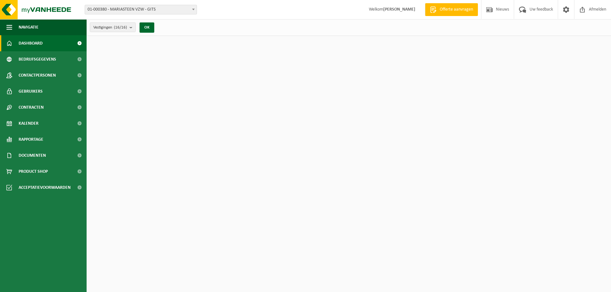  What do you see at coordinates (451, 10) in the screenshot?
I see `a: Offerte aanvragen` at bounding box center [451, 10].